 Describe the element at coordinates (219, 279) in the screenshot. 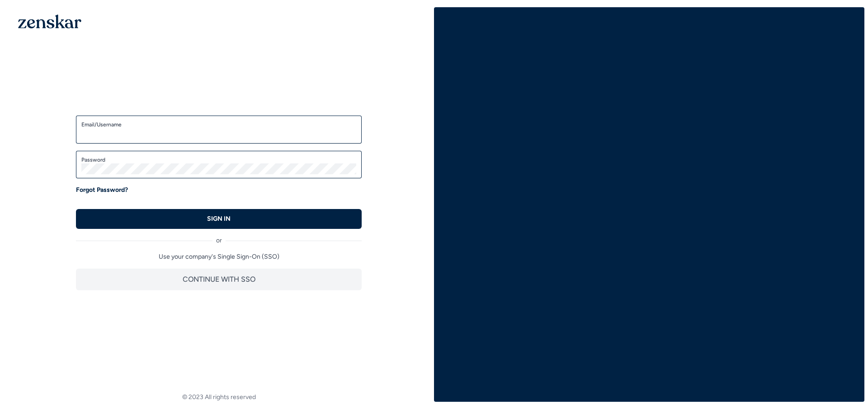

I see `button: CONTINUE WITH SSO` at that location.